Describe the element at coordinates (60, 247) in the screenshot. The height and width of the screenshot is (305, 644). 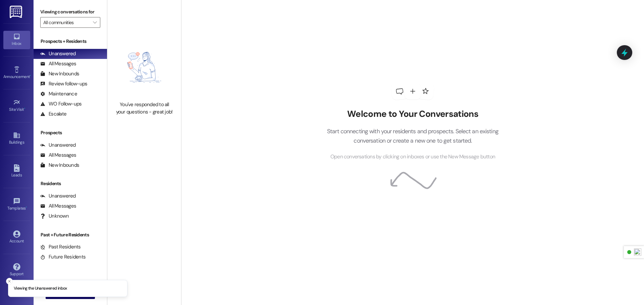
I see `div: Past Residents` at that location.